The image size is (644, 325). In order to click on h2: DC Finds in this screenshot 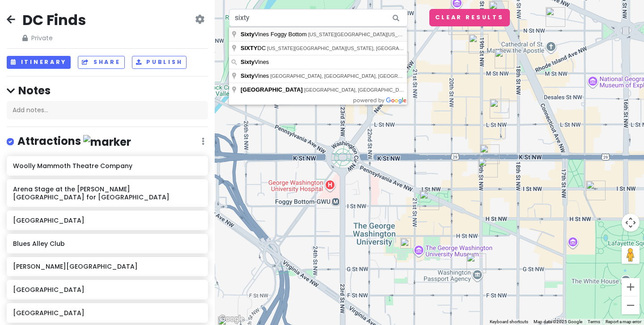, I will do `click(54, 20)`.